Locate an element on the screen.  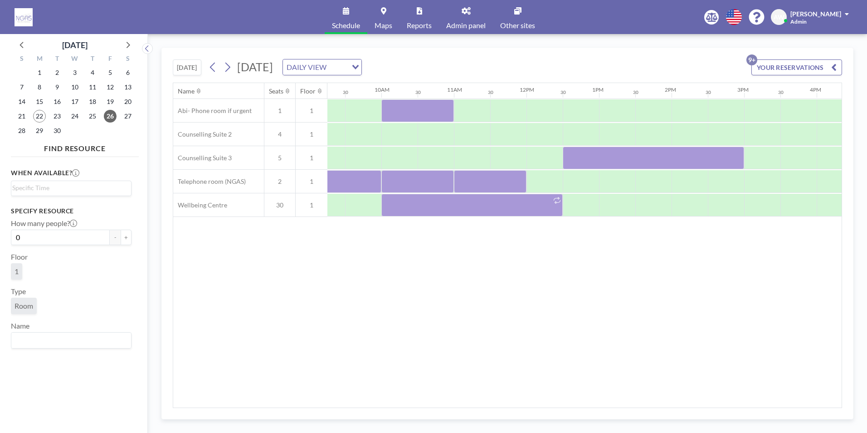
span: Saturday, September 27, 2025 is located at coordinates (128, 116).